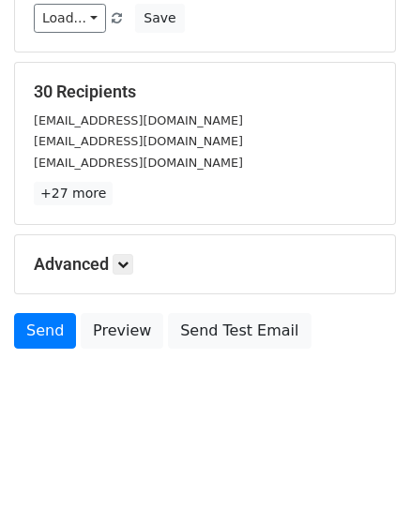 This screenshot has height=508, width=410. Describe the element at coordinates (239, 331) in the screenshot. I see `a: Send Test Email` at that location.